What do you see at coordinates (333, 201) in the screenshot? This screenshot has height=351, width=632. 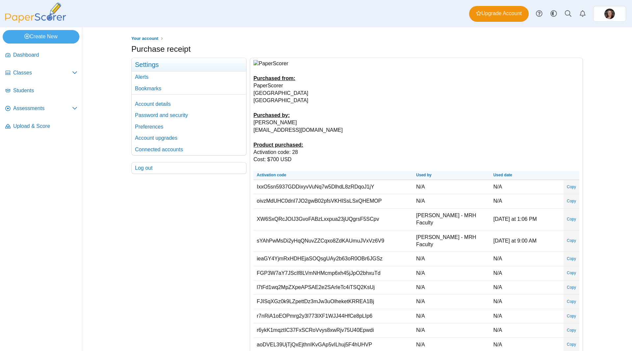 I see `td: oivzMdUHC0dnI7JO2gwB02pfsVKHISsLSxQHEMOP` at bounding box center [333, 201].